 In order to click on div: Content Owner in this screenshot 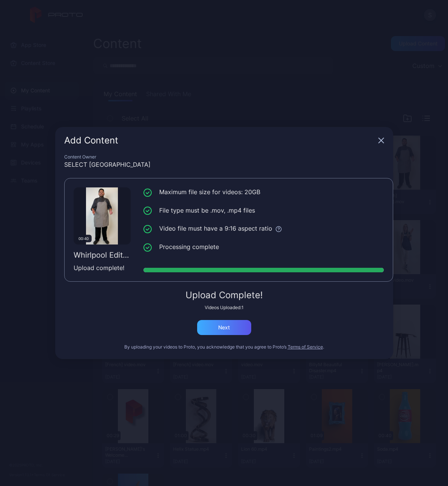, I will do `click(224, 157)`.